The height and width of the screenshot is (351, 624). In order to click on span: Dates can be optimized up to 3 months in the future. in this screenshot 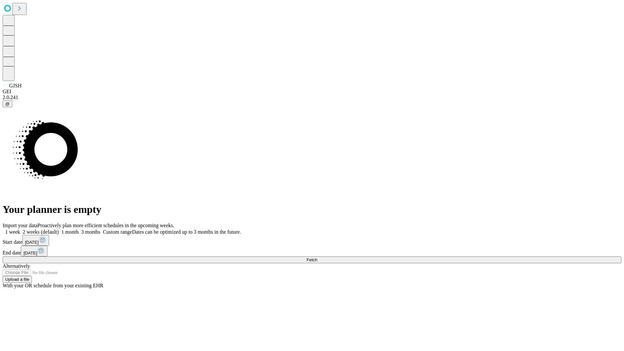, I will do `click(186, 232)`.